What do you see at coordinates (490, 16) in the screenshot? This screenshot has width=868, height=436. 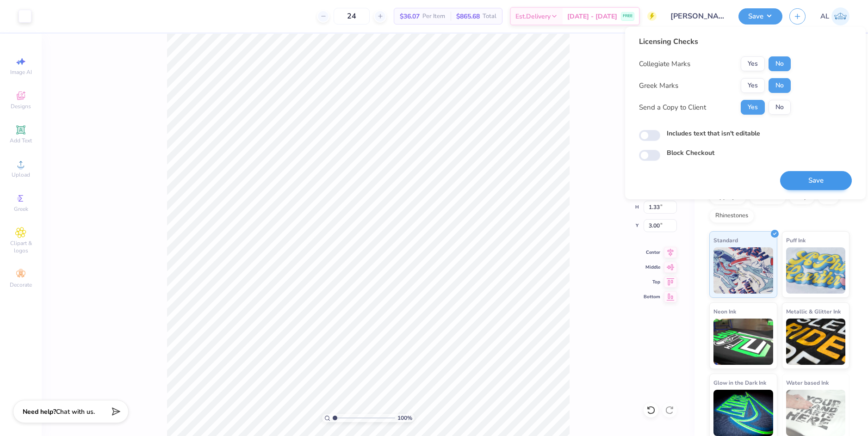 I see `span: Total` at bounding box center [490, 16].